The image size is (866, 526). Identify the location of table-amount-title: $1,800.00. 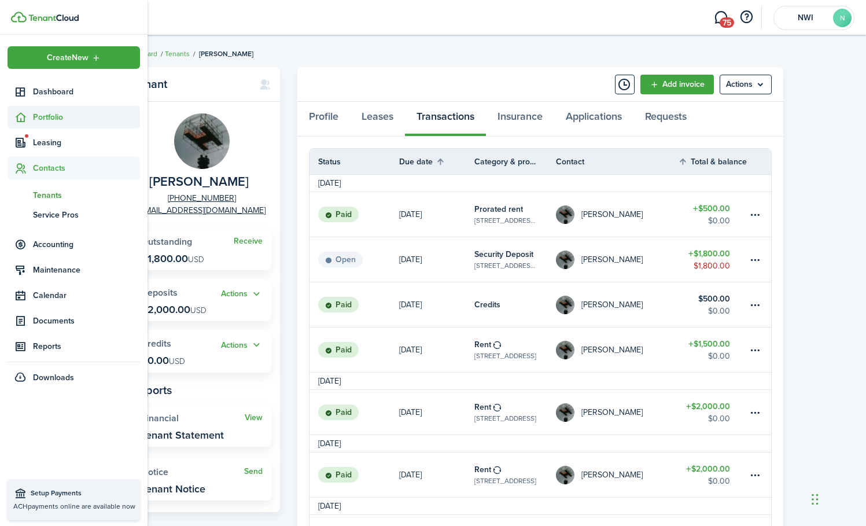
(709, 253).